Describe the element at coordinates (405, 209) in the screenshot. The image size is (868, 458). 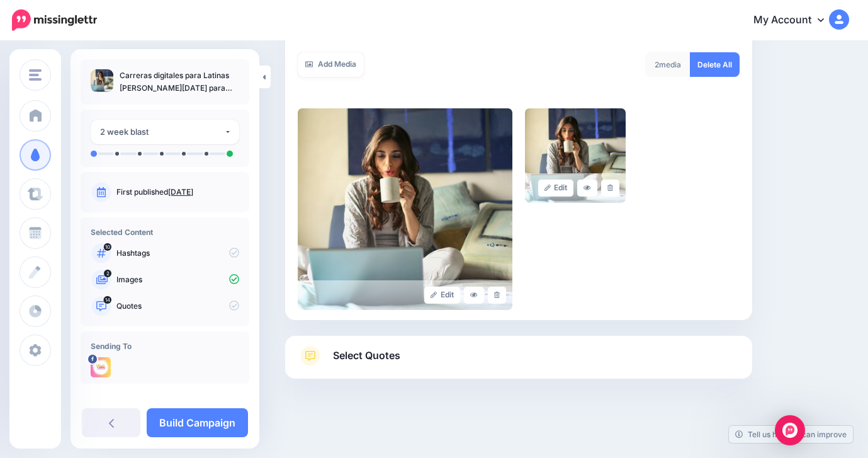
I see `img: 70b28d4476e5b8384b93fc04516c3f92_large.jpg` at that location.